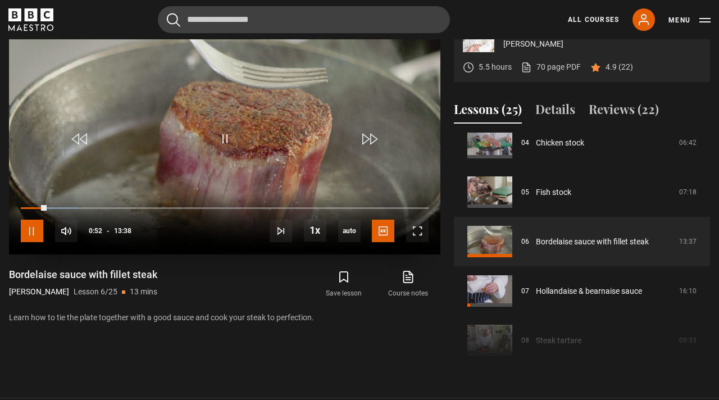 The image size is (719, 400). Describe the element at coordinates (350, 231) in the screenshot. I see `div: Current quality: 720p` at that location.